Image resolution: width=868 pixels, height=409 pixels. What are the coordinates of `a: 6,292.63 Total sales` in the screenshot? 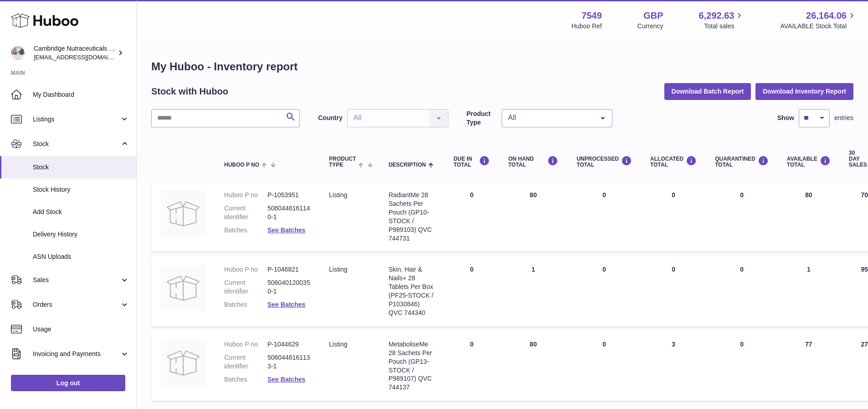 It's located at (722, 20).